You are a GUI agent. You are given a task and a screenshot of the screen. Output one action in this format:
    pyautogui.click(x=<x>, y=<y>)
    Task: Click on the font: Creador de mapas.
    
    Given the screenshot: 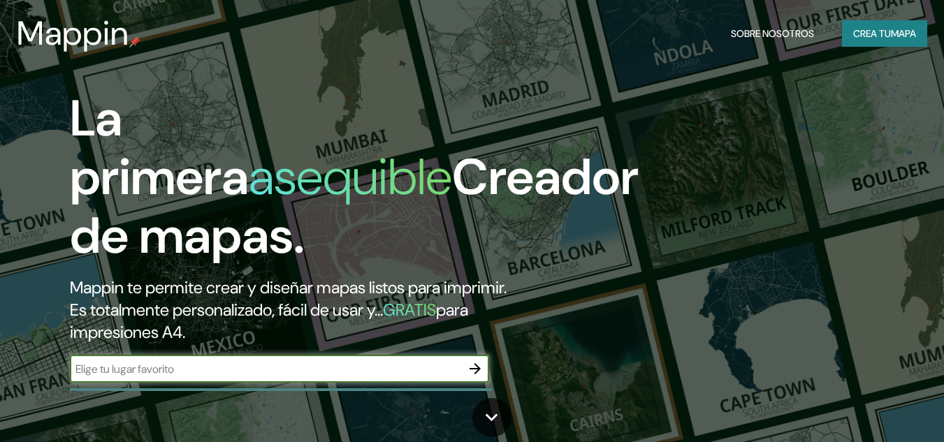 What is the action you would take?
    pyautogui.click(x=354, y=206)
    